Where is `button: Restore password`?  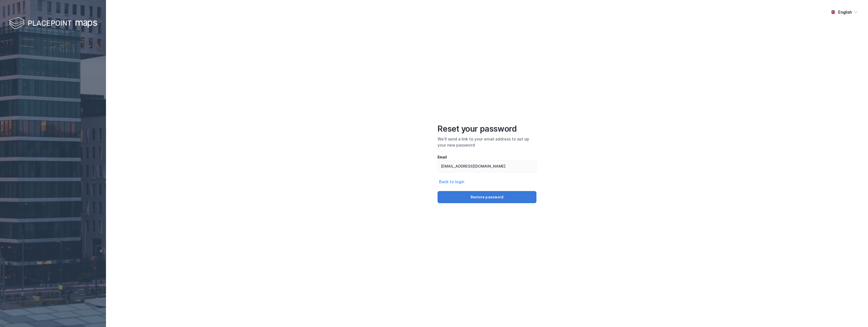
button: Restore password is located at coordinates (487, 197).